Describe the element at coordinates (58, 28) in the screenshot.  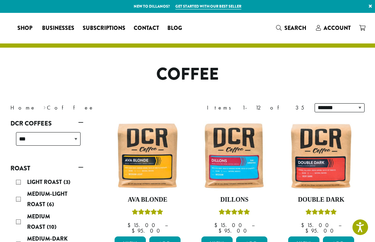
I see `span: Businesses` at that location.